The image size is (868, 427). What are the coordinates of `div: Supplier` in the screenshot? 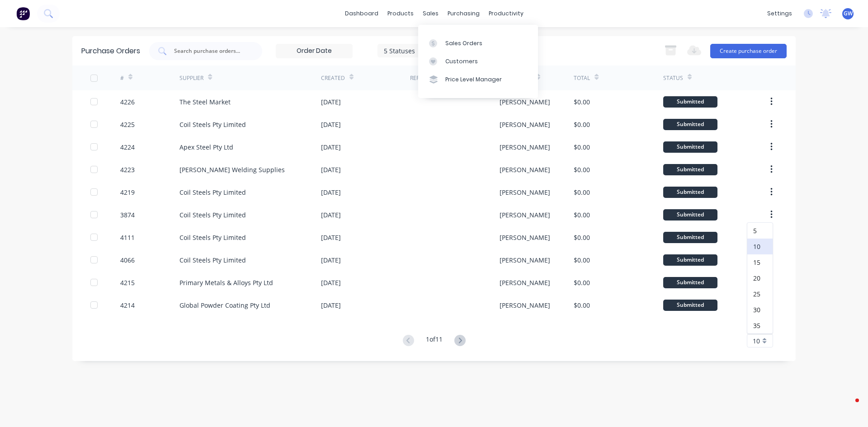 It's located at (191, 78).